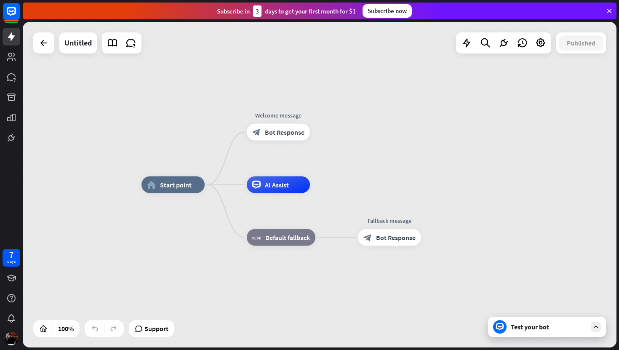  Describe the element at coordinates (11, 258) in the screenshot. I see `a: 7 days` at that location.